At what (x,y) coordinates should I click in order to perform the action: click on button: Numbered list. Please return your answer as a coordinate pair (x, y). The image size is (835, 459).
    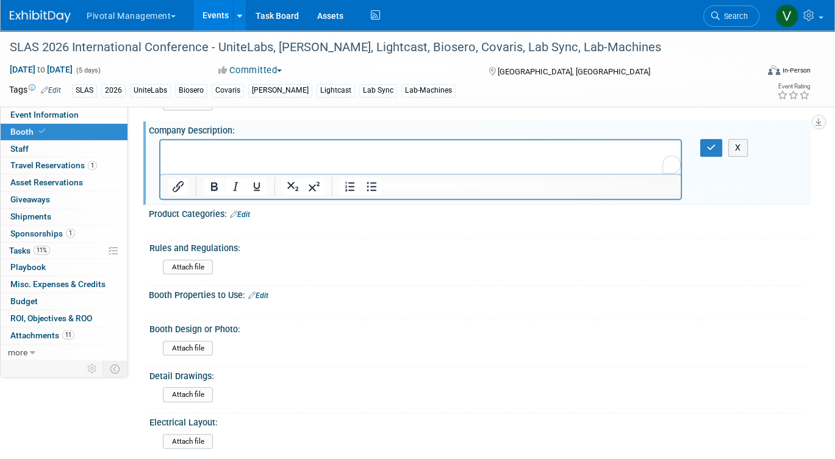
    Looking at the image, I should click on (350, 187).